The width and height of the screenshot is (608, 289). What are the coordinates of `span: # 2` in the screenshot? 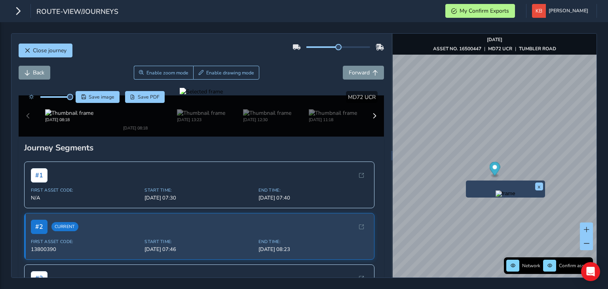 It's located at (39, 213).